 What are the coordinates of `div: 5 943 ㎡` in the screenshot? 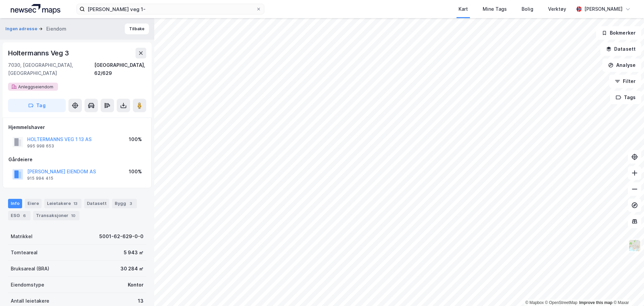 It's located at (134, 253).